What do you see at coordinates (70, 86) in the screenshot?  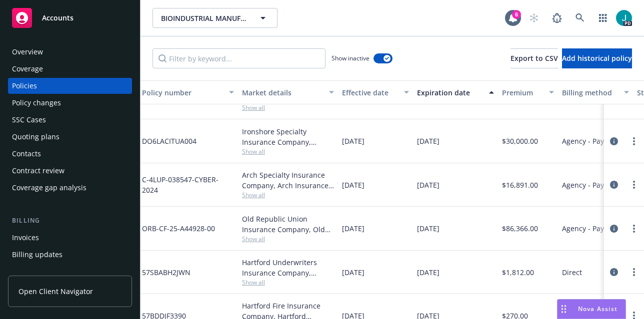 I see `a: Policies` at bounding box center [70, 86].